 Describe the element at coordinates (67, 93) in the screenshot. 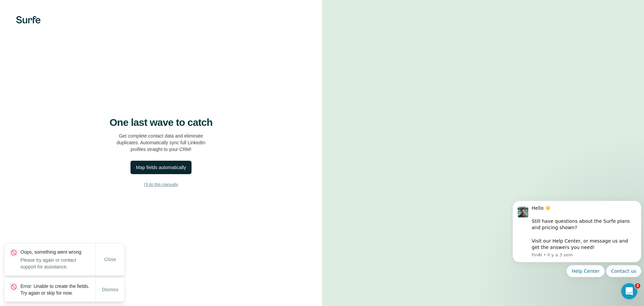

I see `div: Quick reply options` at that location.